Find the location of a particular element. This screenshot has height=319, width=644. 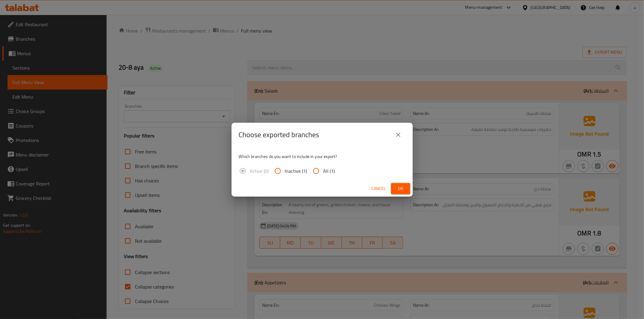

span: Inactive (1) is located at coordinates (296, 171).